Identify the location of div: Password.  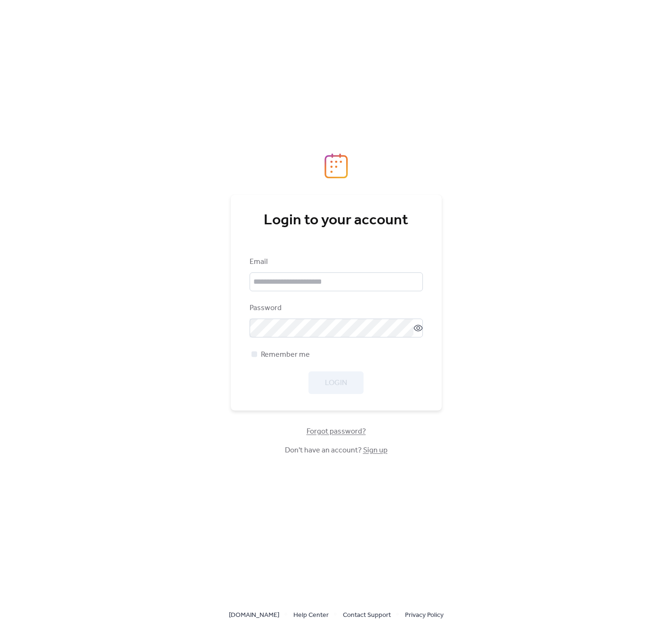
(335, 308).